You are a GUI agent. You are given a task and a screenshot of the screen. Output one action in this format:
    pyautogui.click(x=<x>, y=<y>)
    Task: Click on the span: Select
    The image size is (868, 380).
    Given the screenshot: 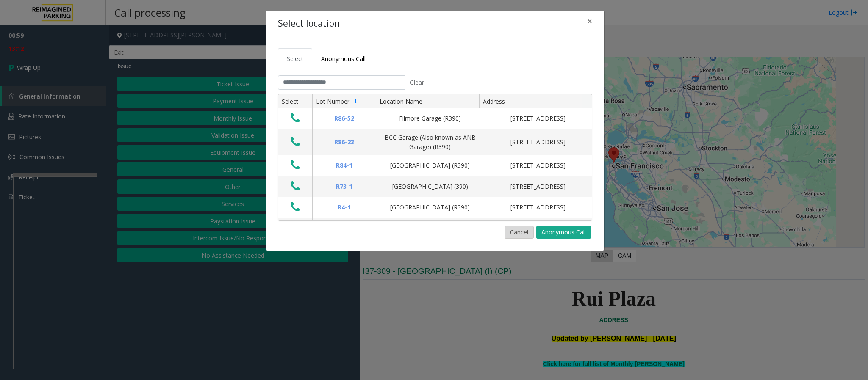 What is the action you would take?
    pyautogui.click(x=295, y=58)
    